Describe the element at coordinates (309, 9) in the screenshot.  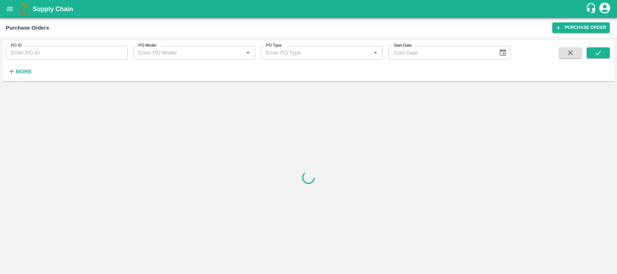
I see `a: Supply Chain` at that location.